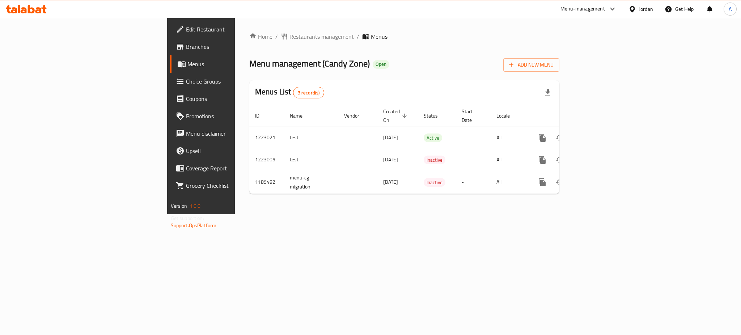 The height and width of the screenshot is (335, 741). I want to click on span: Upsell, so click(235, 151).